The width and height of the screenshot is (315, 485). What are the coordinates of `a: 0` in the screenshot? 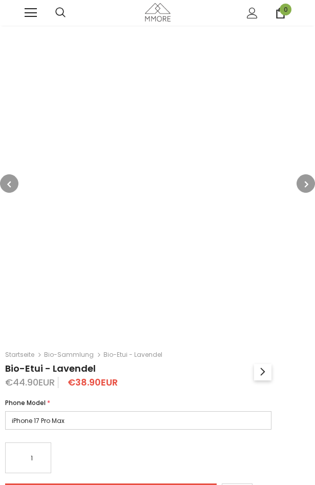 It's located at (281, 13).